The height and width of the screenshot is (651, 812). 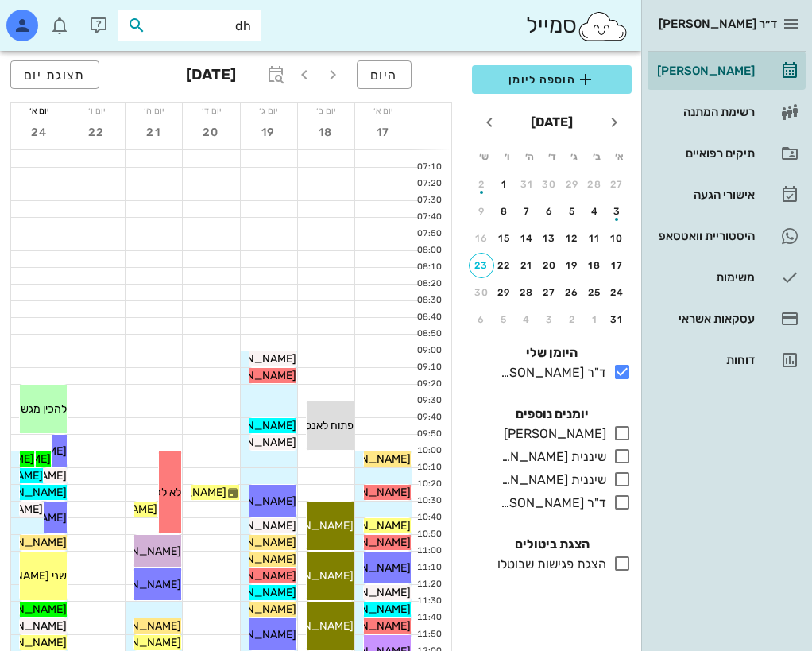 I want to click on span: תג, so click(x=52, y=18).